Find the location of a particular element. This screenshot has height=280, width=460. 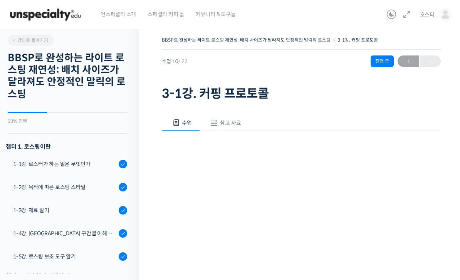

span: 강의로 돌아가기 is located at coordinates (30, 40).